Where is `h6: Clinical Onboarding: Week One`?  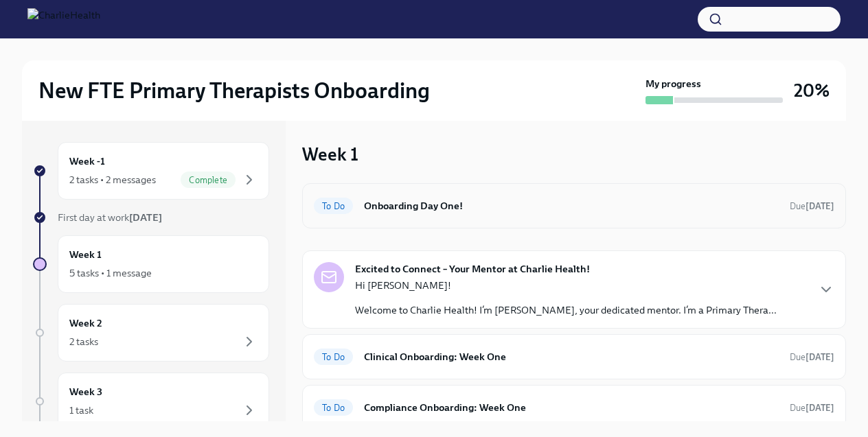 h6: Clinical Onboarding: Week One is located at coordinates (571, 357).